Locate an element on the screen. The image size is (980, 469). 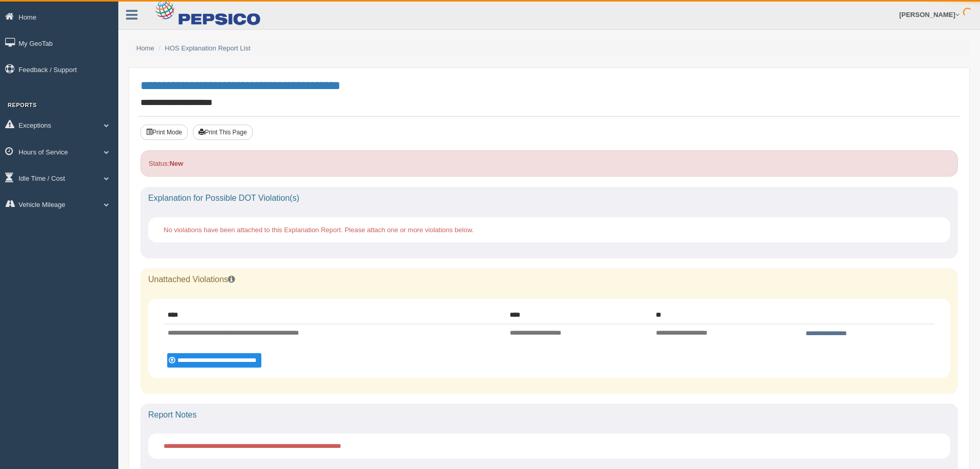
div: Status: is located at coordinates (549, 164).